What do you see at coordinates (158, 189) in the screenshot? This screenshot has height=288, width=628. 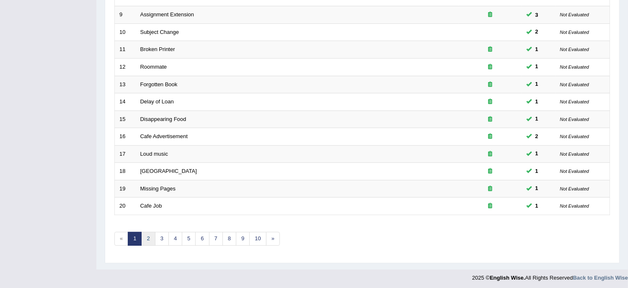 I see `a: Missing Pages` at bounding box center [158, 189].